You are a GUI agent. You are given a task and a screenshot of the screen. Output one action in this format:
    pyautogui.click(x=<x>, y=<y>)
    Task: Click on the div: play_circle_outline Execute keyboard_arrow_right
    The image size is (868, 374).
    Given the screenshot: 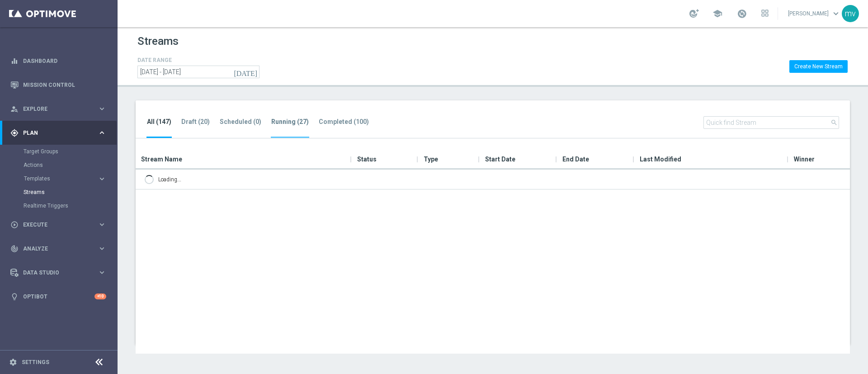 What is the action you would take?
    pyautogui.click(x=58, y=225)
    